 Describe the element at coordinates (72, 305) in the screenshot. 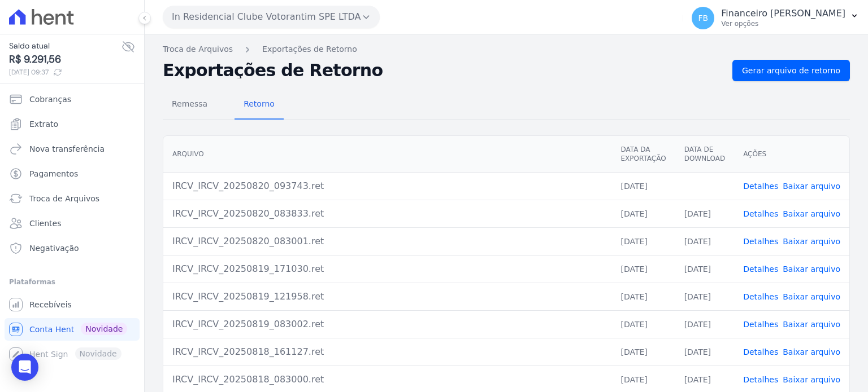

I see `a: Recebíveis` at that location.